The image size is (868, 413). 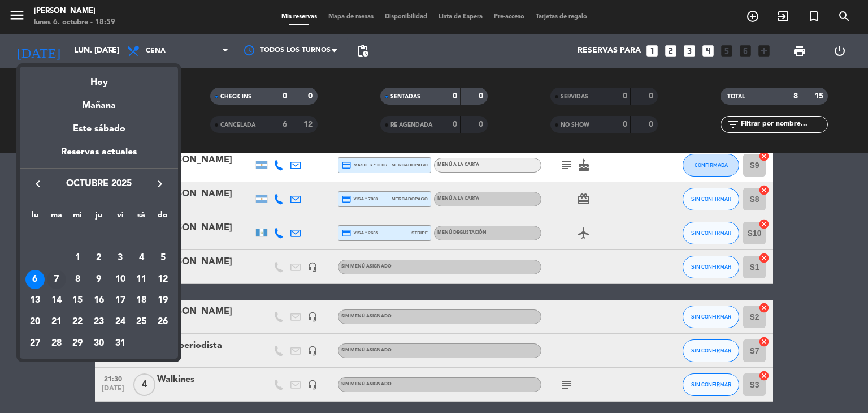 I want to click on div: 4, so click(x=141, y=258).